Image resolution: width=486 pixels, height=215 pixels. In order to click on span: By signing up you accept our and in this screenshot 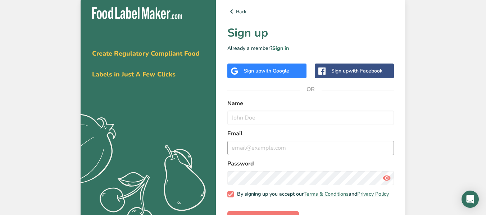, I will do `click(311, 194)`.